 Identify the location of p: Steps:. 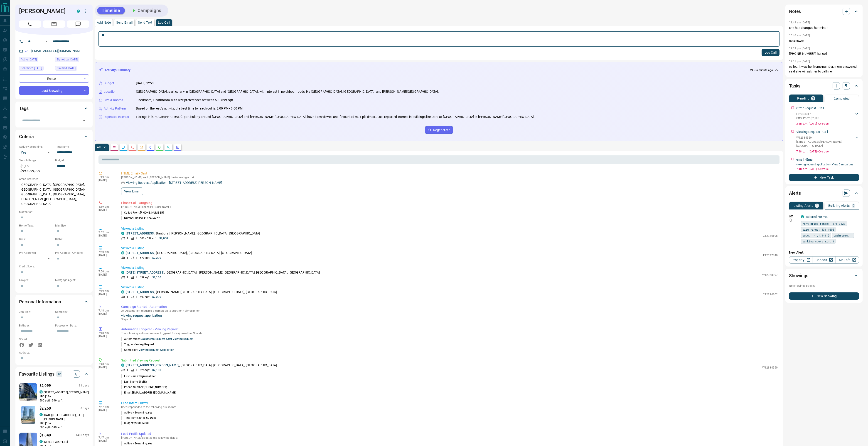
(449, 319).